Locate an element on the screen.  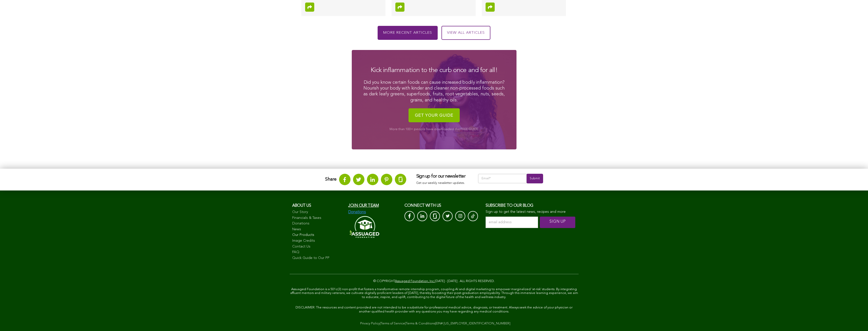
a: Join our team is located at coordinates (364, 206).